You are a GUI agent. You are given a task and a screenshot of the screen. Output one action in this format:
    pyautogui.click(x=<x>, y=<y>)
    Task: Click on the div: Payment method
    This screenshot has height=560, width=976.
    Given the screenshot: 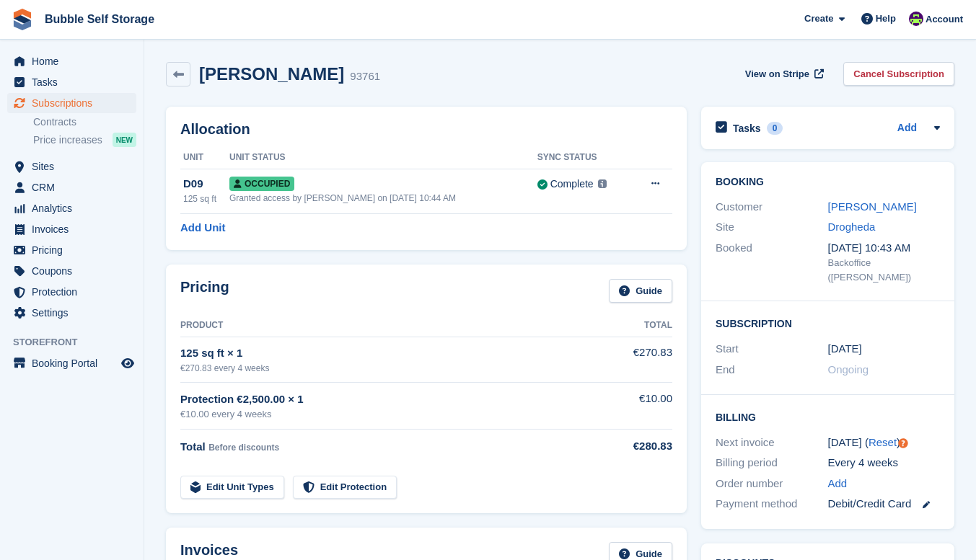 What is the action you would take?
    pyautogui.click(x=771, y=504)
    